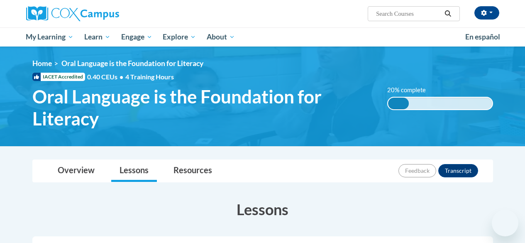 The image size is (525, 243). Describe the element at coordinates (263, 209) in the screenshot. I see `h3: Lessons` at that location.